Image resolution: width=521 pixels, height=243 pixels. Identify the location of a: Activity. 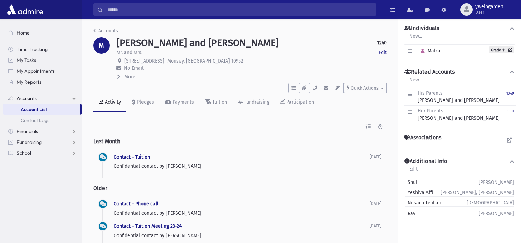
(110, 103).